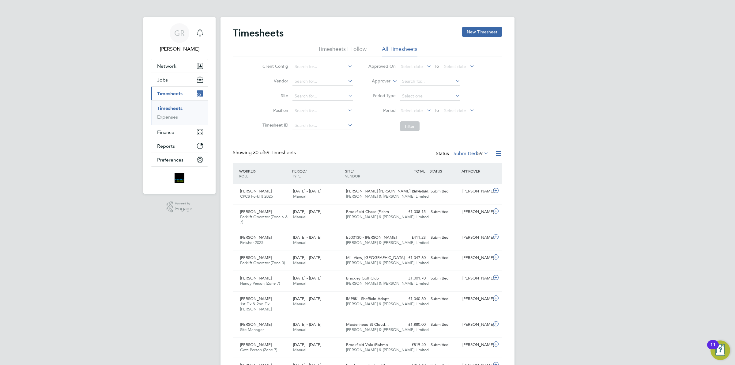 The height and width of the screenshot is (365, 735). I want to click on a: Timesheets, so click(170, 108).